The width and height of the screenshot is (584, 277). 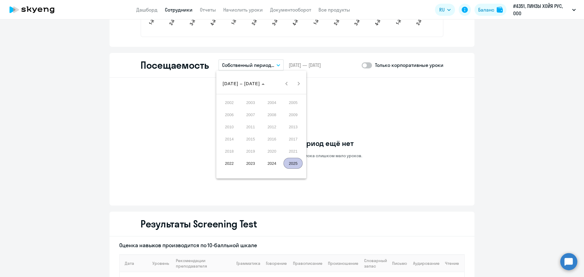 What do you see at coordinates (250, 115) in the screenshot?
I see `span: 2007` at bounding box center [250, 115].